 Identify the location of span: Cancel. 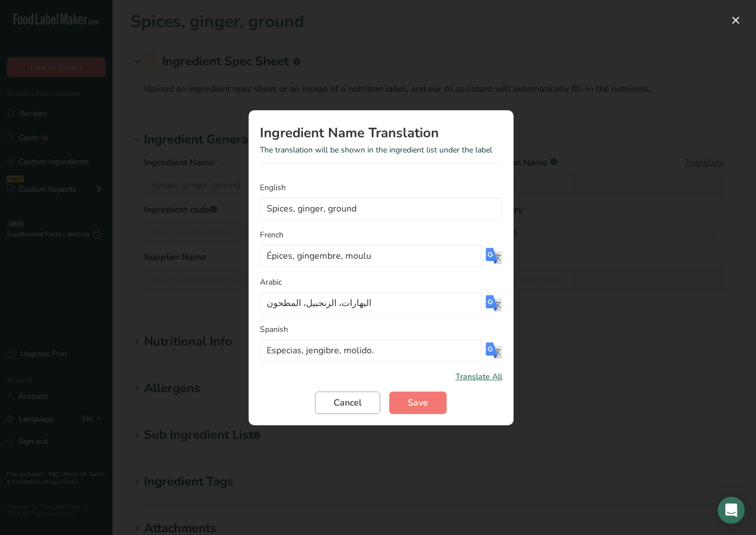
(348, 403).